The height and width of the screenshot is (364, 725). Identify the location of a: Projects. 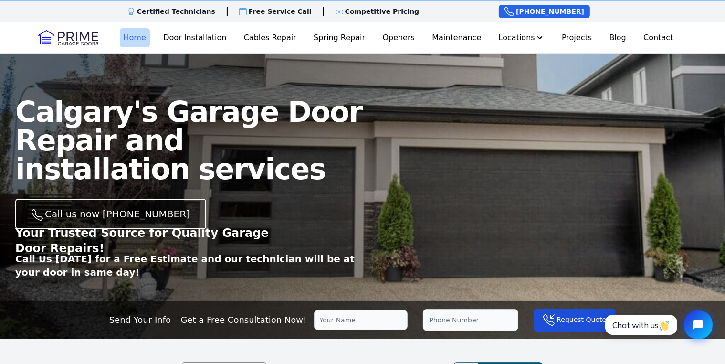
(577, 38).